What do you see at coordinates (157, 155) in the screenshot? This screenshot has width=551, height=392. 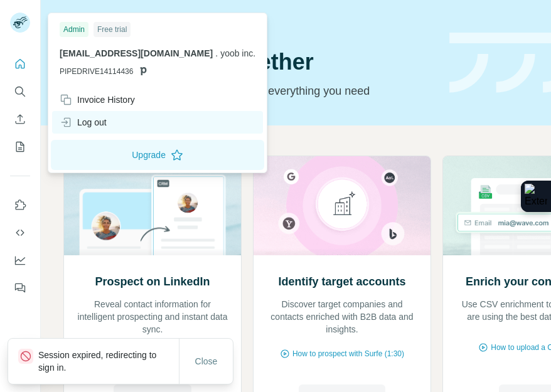 I see `button: Upgrade` at bounding box center [157, 155].